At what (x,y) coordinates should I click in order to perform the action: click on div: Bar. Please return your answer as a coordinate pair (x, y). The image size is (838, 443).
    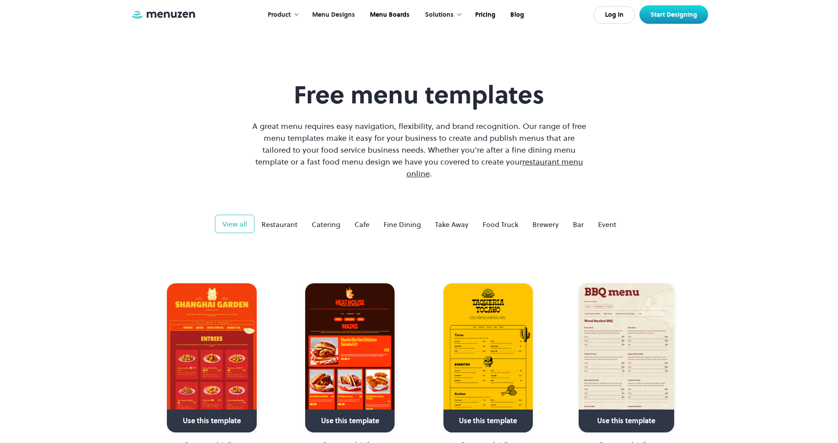
    Looking at the image, I should click on (578, 224).